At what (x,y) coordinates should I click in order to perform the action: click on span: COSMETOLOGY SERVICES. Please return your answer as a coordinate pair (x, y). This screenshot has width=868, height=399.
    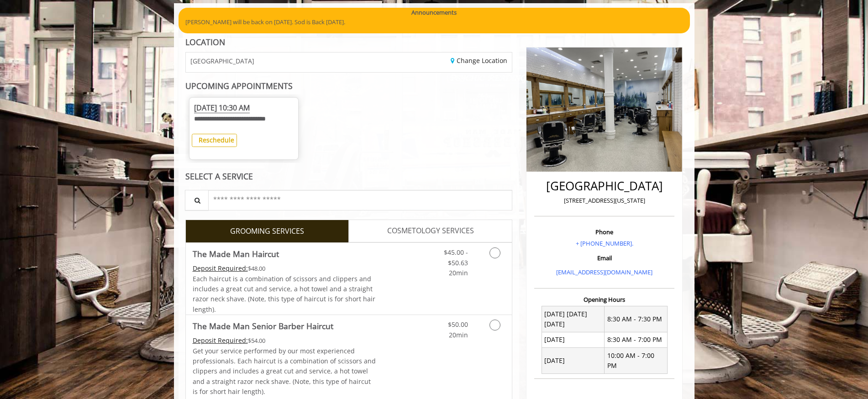
    Looking at the image, I should click on (430, 231).